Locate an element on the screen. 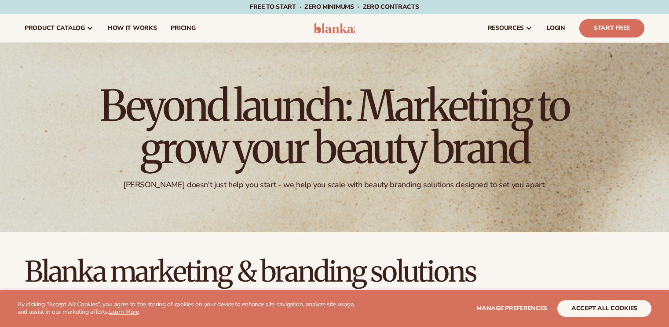  a: logo is located at coordinates (335, 28).